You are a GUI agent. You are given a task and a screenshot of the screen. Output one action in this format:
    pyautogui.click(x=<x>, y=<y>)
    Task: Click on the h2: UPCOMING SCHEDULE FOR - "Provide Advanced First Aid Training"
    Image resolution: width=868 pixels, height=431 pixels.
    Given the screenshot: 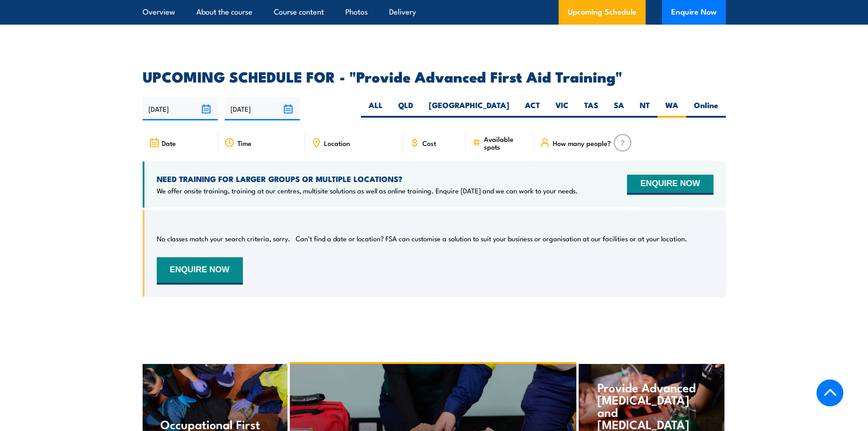 What is the action you would take?
    pyautogui.click(x=434, y=76)
    